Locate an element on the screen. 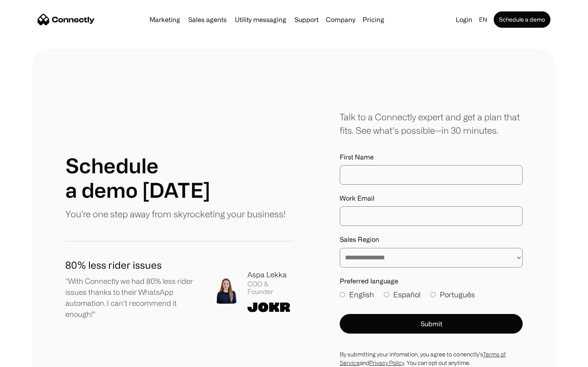 The height and width of the screenshot is (367, 588). button: Submit is located at coordinates (431, 324).